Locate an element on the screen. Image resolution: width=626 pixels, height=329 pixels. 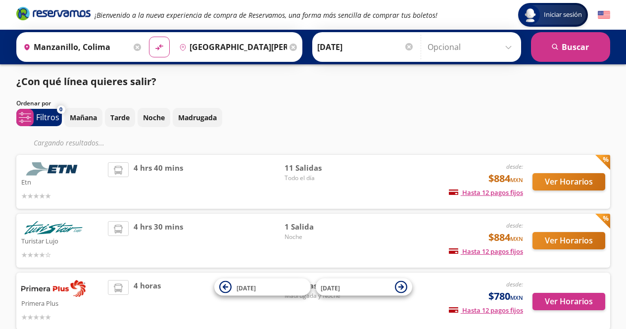
input: Buscar Origen is located at coordinates (75, 47).